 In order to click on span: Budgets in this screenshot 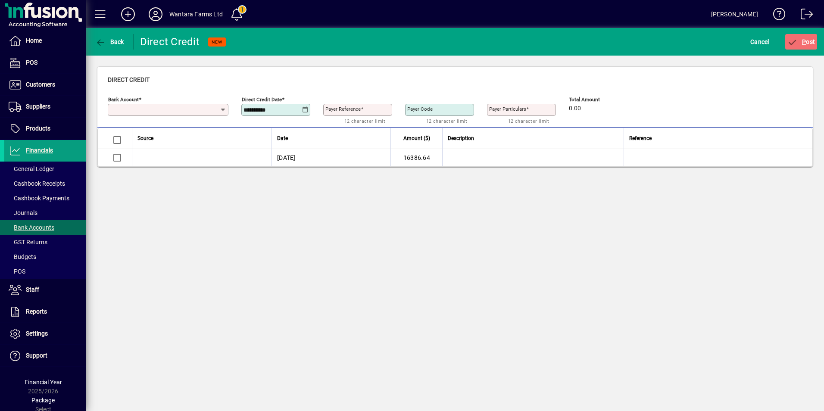, I will do `click(22, 257)`.